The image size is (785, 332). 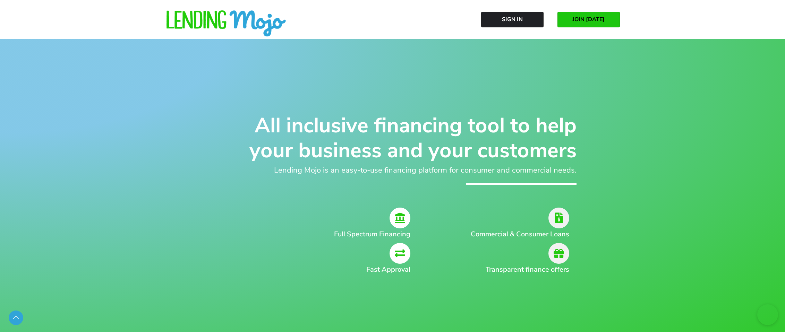 I want to click on h2: Commercial & Consumer Loans, so click(x=514, y=235).